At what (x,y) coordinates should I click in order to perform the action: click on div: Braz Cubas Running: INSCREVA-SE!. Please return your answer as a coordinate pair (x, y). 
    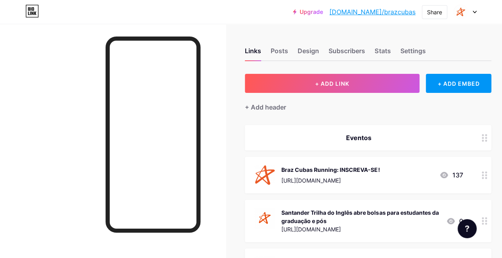
    Looking at the image, I should click on (331, 170).